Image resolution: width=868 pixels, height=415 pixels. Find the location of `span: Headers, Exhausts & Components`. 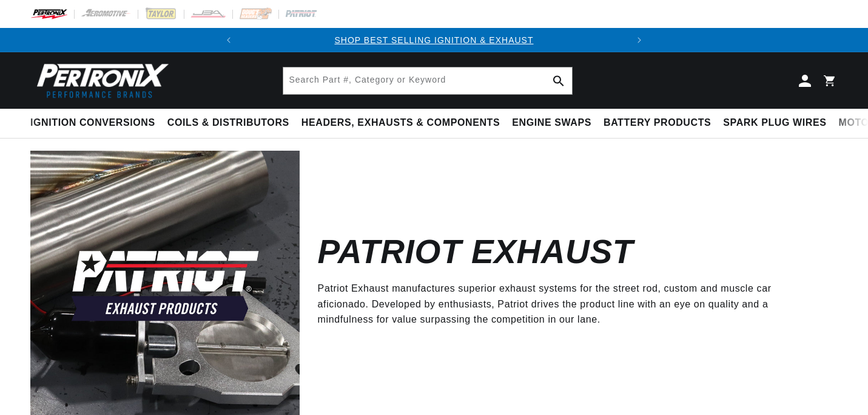

span: Headers, Exhausts & Components is located at coordinates (401, 123).